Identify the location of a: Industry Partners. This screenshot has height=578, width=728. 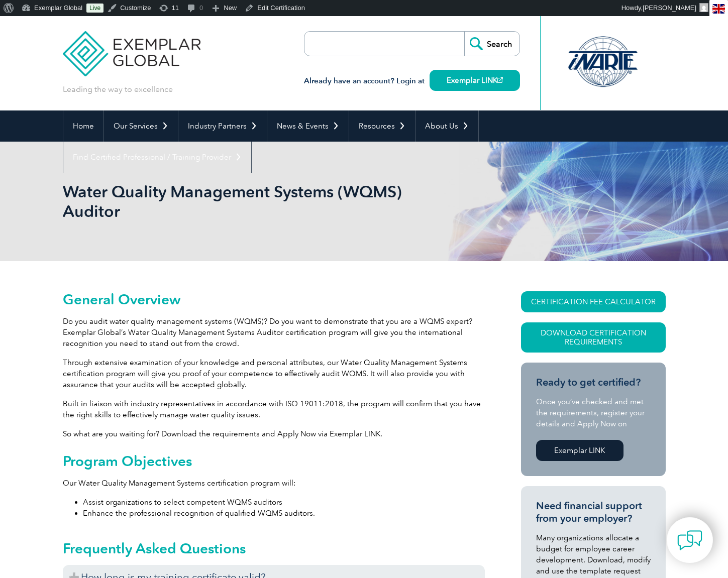
(222, 126).